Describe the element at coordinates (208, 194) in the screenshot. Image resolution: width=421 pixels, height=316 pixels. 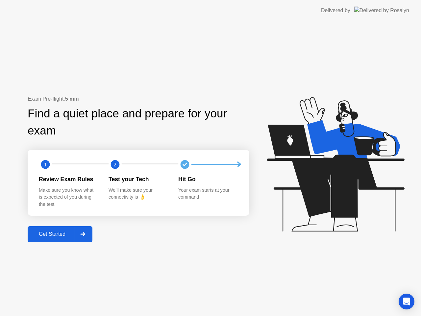
I see `div: Your exam starts at your command` at that location.